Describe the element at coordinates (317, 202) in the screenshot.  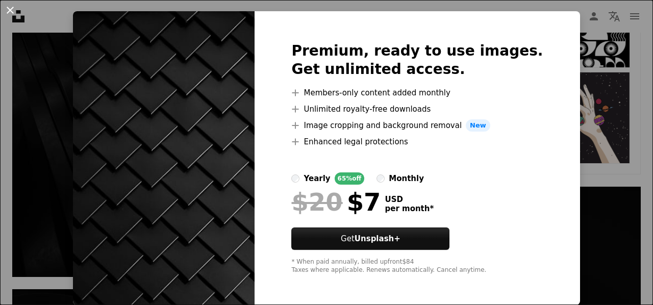
I see `span: $20` at that location.